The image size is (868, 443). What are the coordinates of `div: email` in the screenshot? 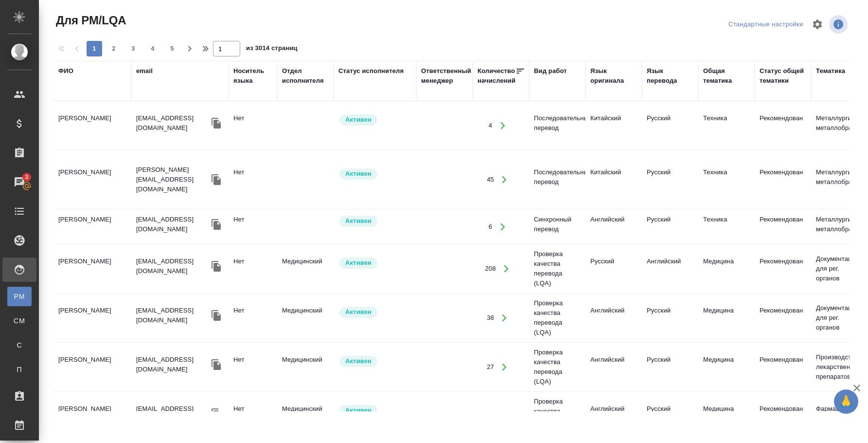 It's located at (144, 71).